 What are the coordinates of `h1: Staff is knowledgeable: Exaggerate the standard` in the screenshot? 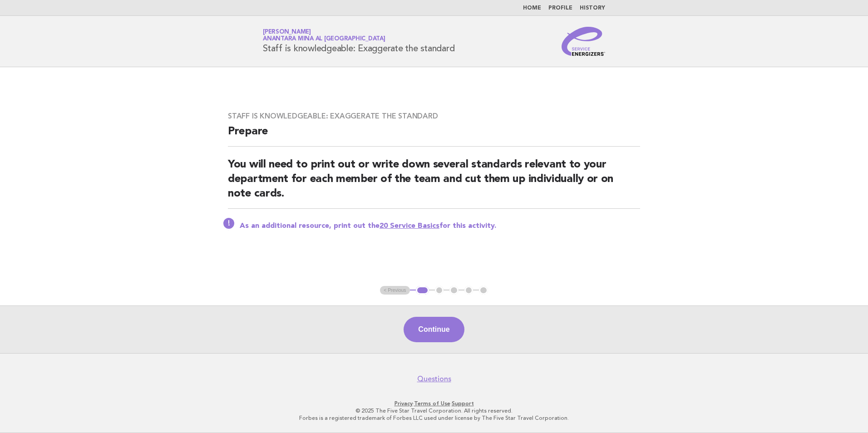 It's located at (358, 41).